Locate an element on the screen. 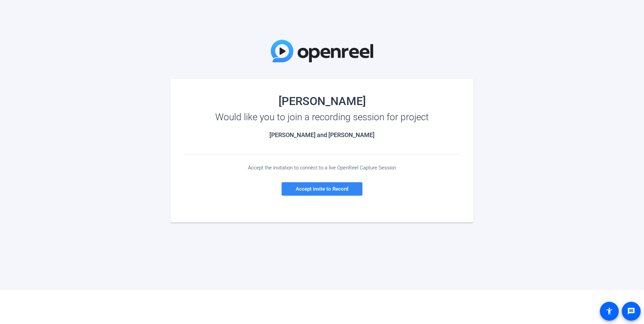  span: Accept invite to Record is located at coordinates (322, 189).